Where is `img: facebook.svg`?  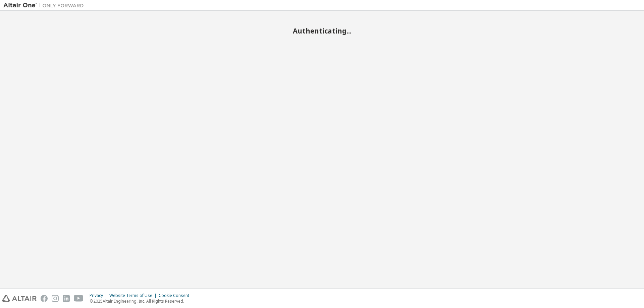
img: facebook.svg is located at coordinates (44, 298).